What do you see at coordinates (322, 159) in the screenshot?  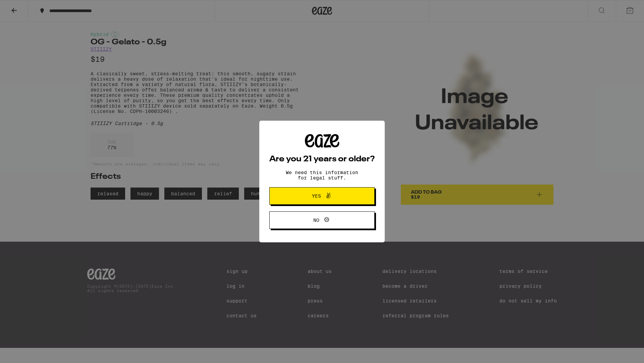 I see `h2: Are you 21 years or older?` at bounding box center [322, 159].